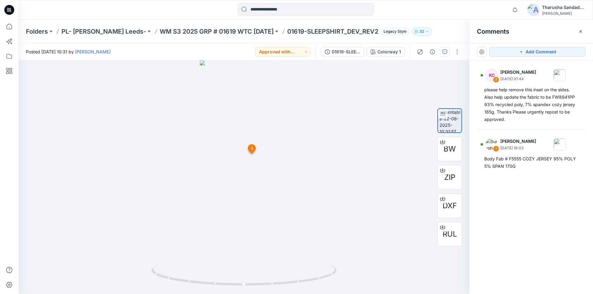  I want to click on button: 32, so click(422, 31).